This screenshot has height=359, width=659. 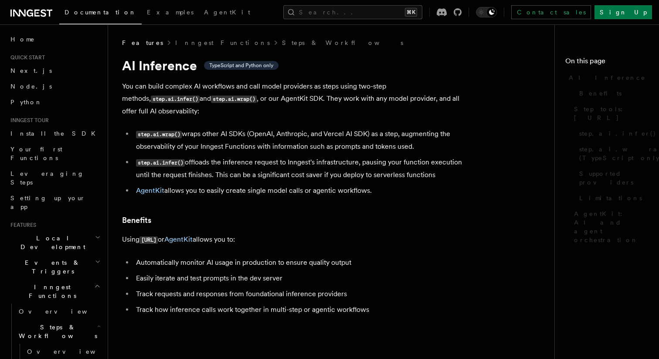 What do you see at coordinates (343, 43) in the screenshot?
I see `a: Steps & Workflows` at bounding box center [343, 43].